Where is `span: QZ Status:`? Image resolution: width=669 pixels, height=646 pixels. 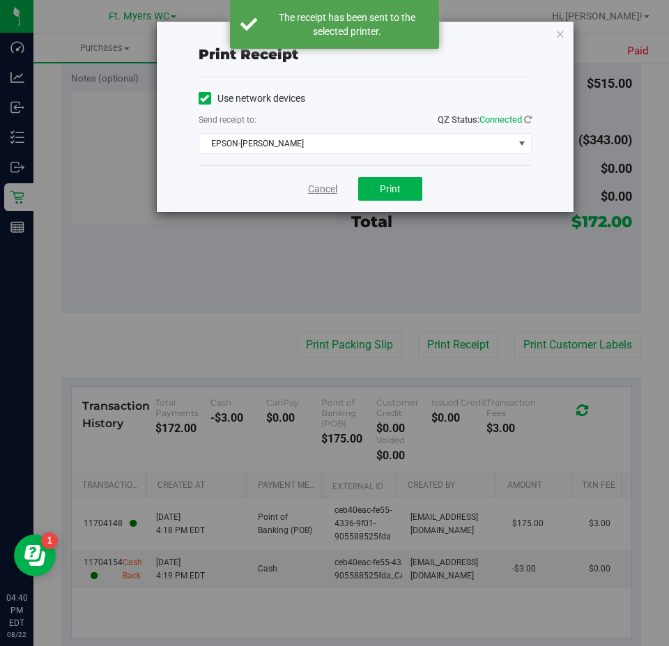
span: QZ Status: is located at coordinates (484, 119).